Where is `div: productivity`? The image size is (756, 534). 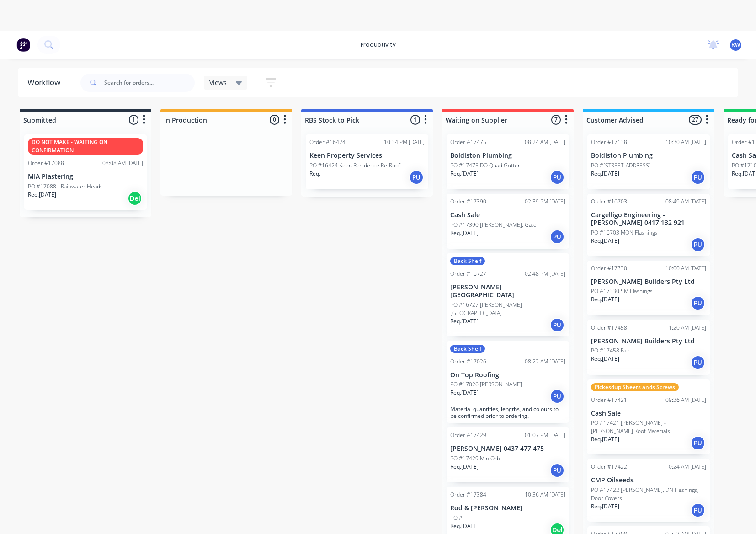
div: productivity is located at coordinates (378, 45).